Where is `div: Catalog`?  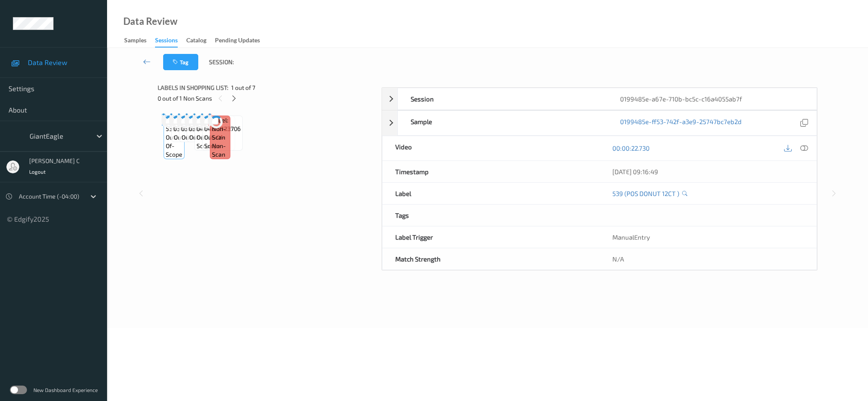 div: Catalog is located at coordinates (196, 41).